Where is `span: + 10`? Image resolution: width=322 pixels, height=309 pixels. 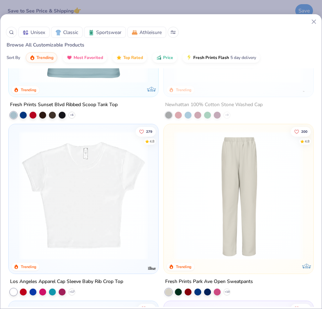
span: + 10 is located at coordinates (227, 292).